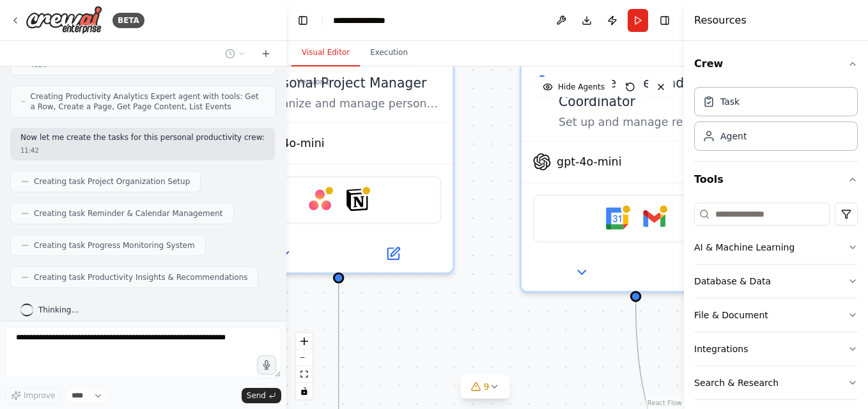 This screenshot has height=409, width=868. What do you see at coordinates (573, 87) in the screenshot?
I see `button: Hide Agents` at bounding box center [573, 87].